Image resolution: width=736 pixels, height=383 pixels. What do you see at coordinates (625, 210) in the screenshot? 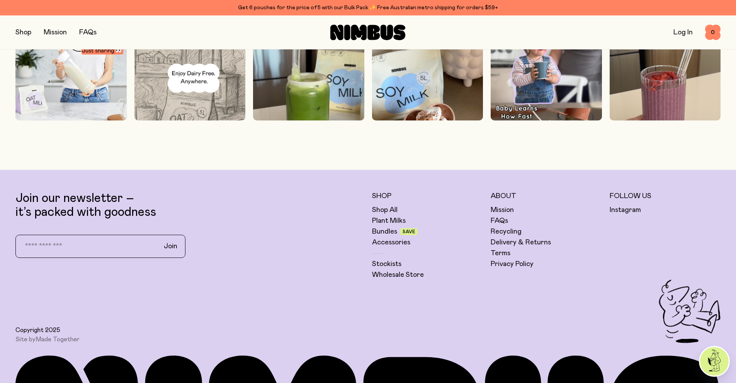
I see `a: Instagram` at bounding box center [625, 210].